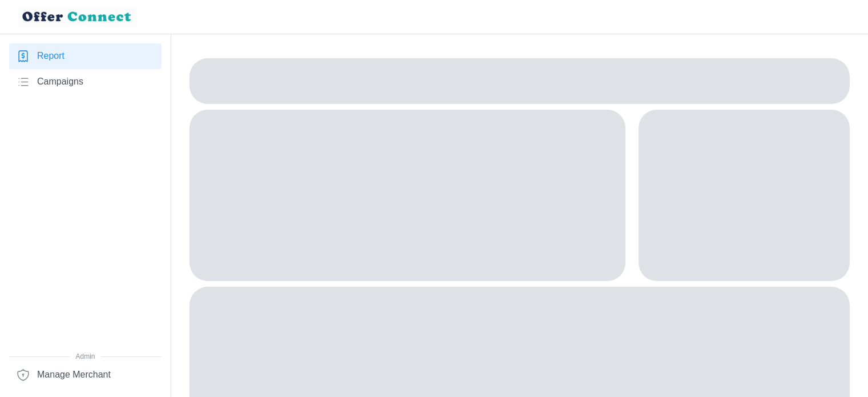  Describe the element at coordinates (85, 56) in the screenshot. I see `a: Report` at that location.